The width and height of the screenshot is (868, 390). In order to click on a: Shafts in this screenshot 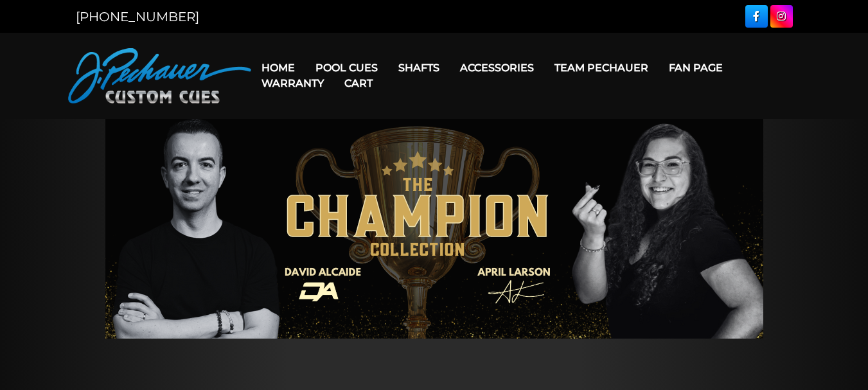, I will do `click(419, 67)`.